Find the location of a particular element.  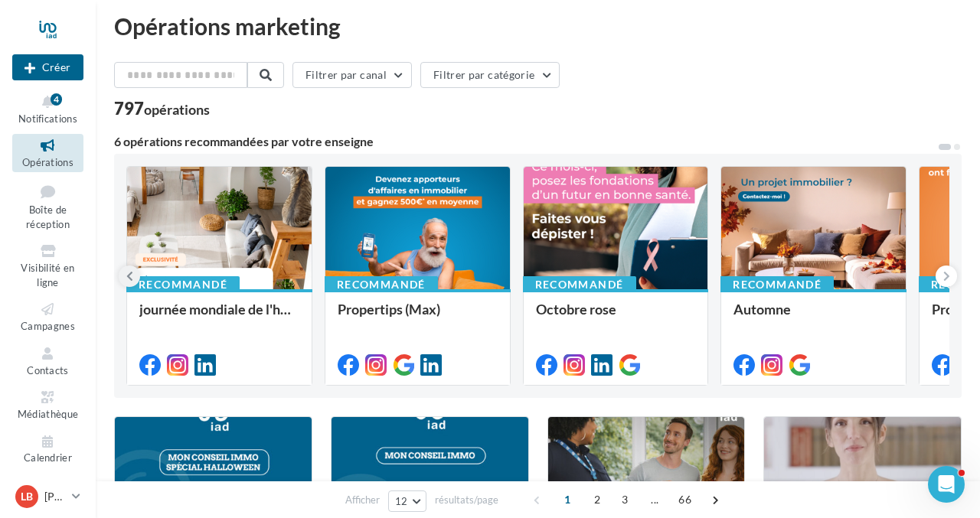

a: Médiathèque is located at coordinates (48, 405).